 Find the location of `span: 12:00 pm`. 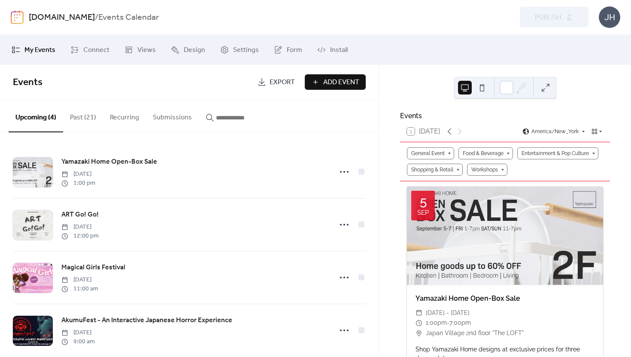

span: 12:00 pm is located at coordinates (80, 236).